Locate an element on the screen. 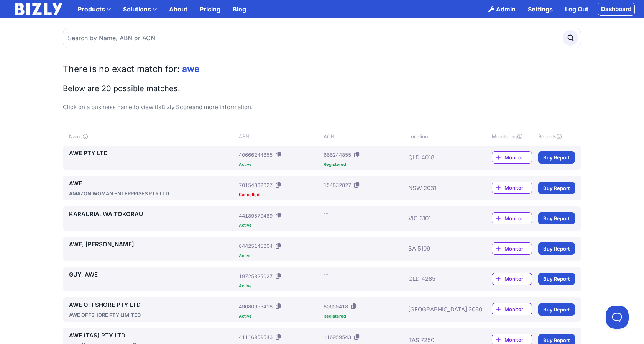 The height and width of the screenshot is (344, 644). div: 70154832827 is located at coordinates (256, 185).